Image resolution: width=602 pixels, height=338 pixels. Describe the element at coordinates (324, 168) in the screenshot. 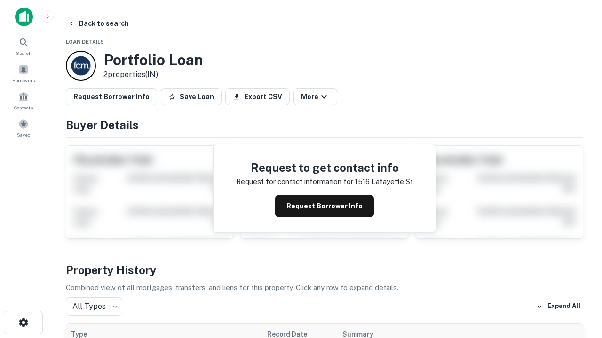

I see `h4: Request to get contact info` at that location.